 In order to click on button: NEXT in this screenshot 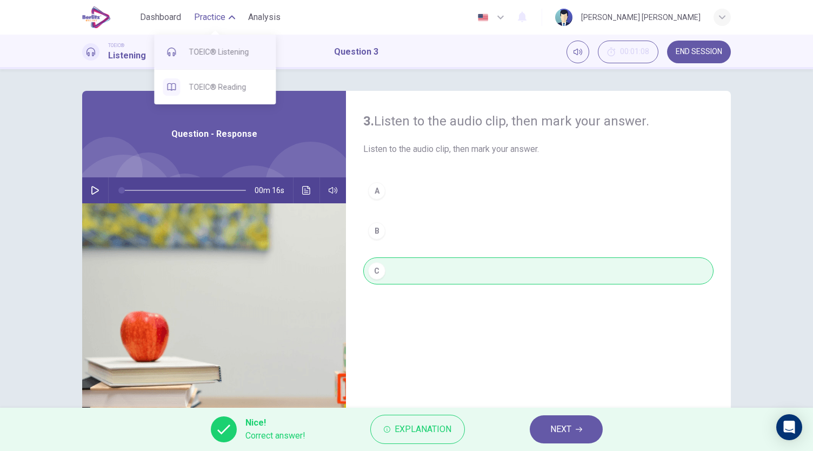, I will do `click(566, 429)`.